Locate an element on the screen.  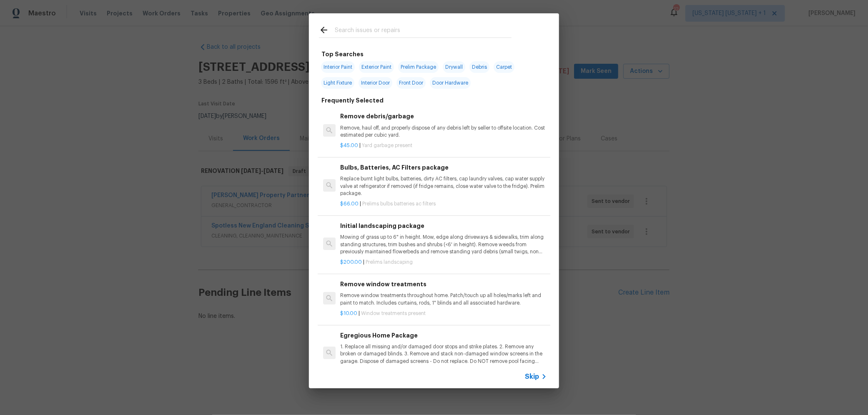
p: Replace burnt light bulbs, batteries, dirty AC filters, cap laundry valves, cap water supply valv... is located at coordinates (444, 186).